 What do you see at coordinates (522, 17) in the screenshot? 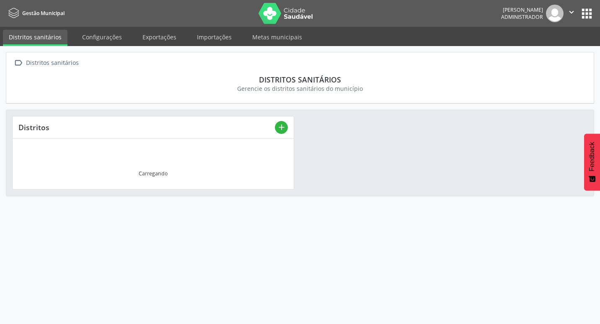
I see `span: Administrador` at bounding box center [522, 17].